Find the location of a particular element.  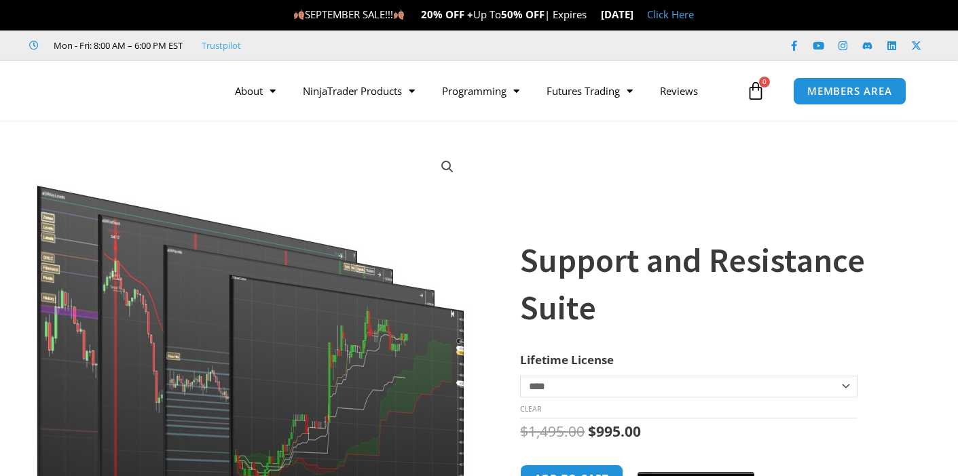

span: Mon - Fri: 8:00 AM – 6:00 PM EST is located at coordinates (116, 45).